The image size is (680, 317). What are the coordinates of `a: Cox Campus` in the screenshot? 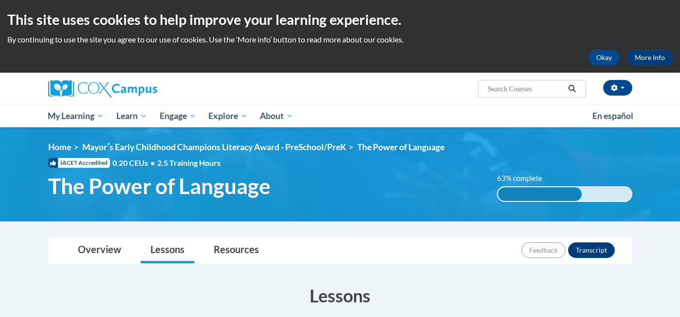 It's located at (141, 89).